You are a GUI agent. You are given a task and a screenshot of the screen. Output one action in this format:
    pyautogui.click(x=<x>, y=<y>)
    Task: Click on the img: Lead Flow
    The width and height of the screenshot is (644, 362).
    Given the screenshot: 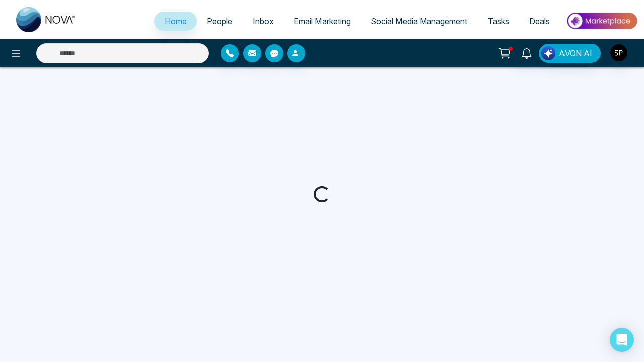 What is the action you would take?
    pyautogui.click(x=549, y=53)
    